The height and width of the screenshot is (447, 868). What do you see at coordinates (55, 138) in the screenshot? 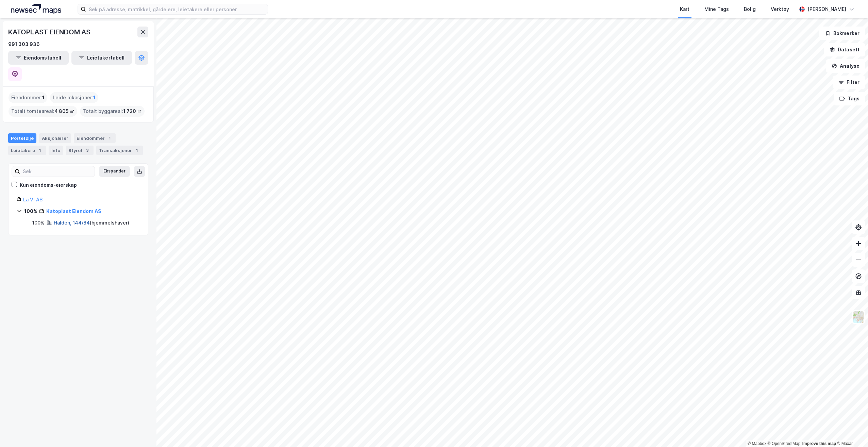
I see `div: Aksjonærer` at bounding box center [55, 138].